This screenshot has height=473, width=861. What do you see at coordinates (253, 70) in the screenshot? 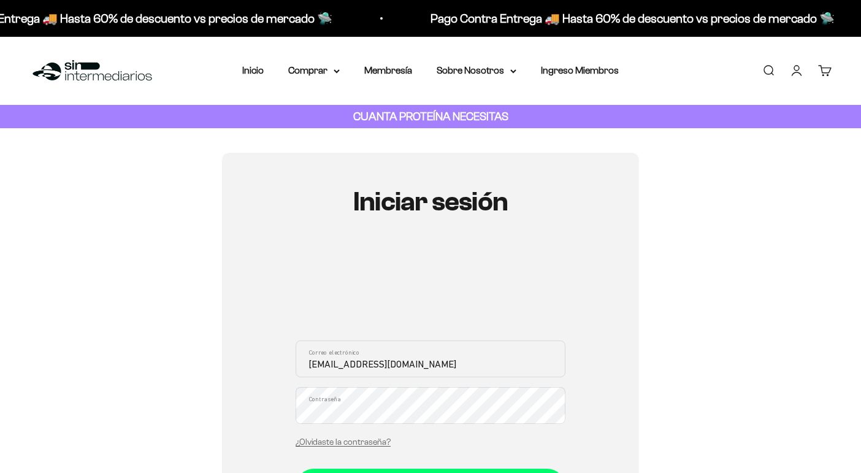
I see `a: Inicio` at bounding box center [253, 70].